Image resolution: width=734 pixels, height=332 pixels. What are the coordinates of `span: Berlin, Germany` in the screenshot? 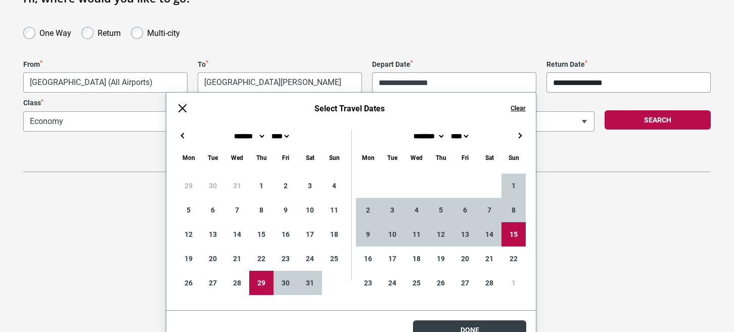 It's located at (280, 82).